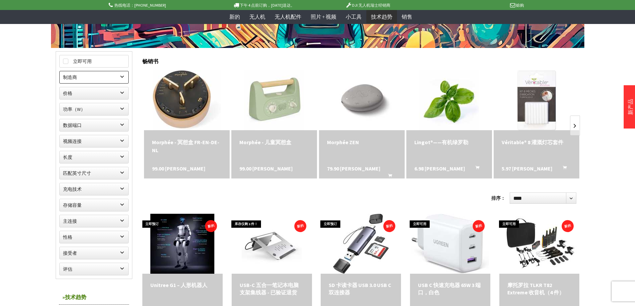 The image size is (635, 306). What do you see at coordinates (94, 61) in the screenshot?
I see `label: 立即可用` at bounding box center [94, 61].